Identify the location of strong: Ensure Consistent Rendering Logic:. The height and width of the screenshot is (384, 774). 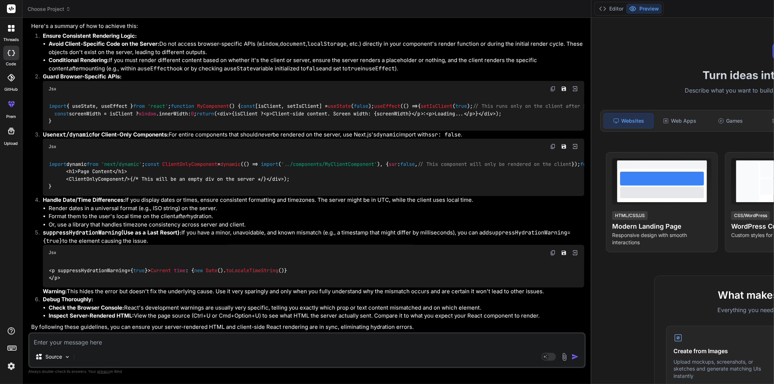
(90, 36).